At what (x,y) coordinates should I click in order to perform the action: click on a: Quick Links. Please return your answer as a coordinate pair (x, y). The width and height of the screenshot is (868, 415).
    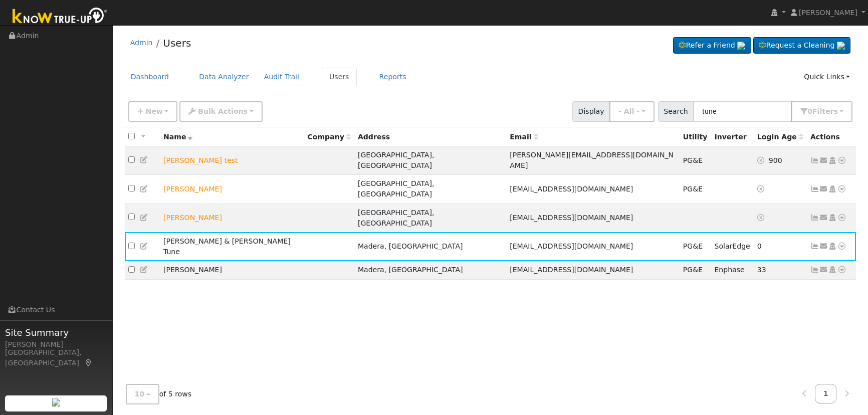
    Looking at the image, I should click on (827, 77).